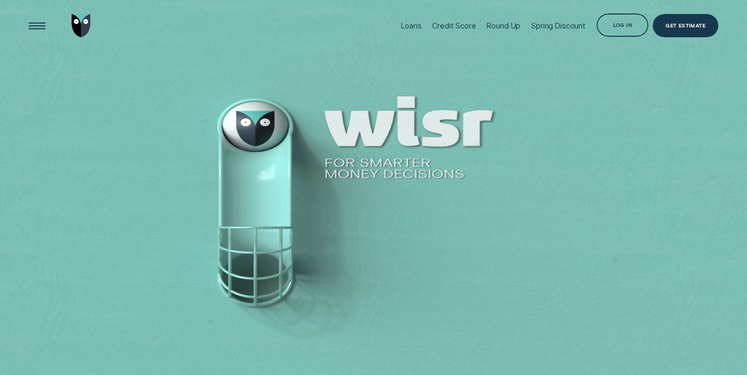 Image resolution: width=747 pixels, height=375 pixels. Describe the element at coordinates (558, 25) in the screenshot. I see `div: Spring Discount` at that location.